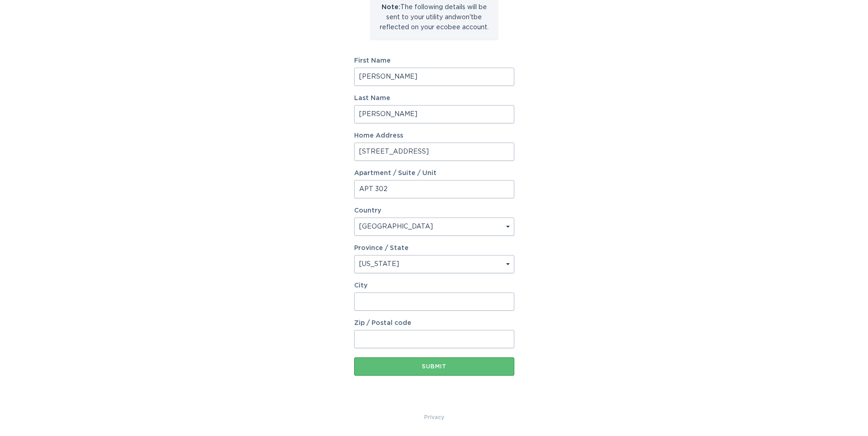 This screenshot has height=436, width=868. Describe the element at coordinates (381, 248) in the screenshot. I see `label: Province / State` at that location.